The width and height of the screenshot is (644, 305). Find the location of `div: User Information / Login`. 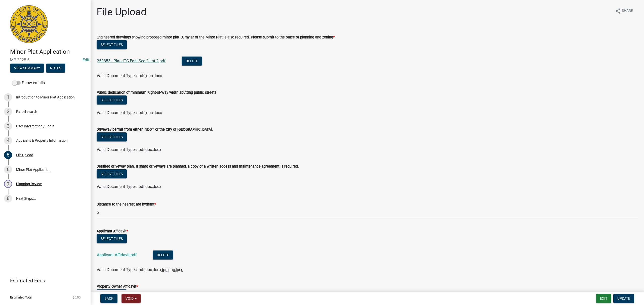

div: User Information / Login is located at coordinates (36, 126).